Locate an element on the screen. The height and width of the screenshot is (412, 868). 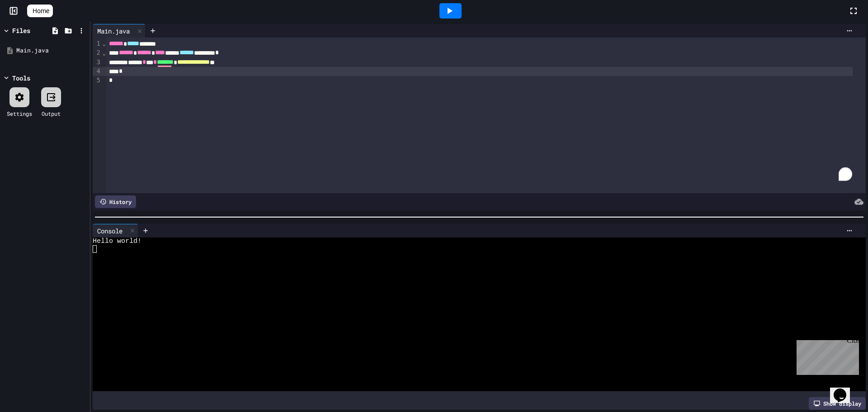
div: 2 is located at coordinates (97, 53).